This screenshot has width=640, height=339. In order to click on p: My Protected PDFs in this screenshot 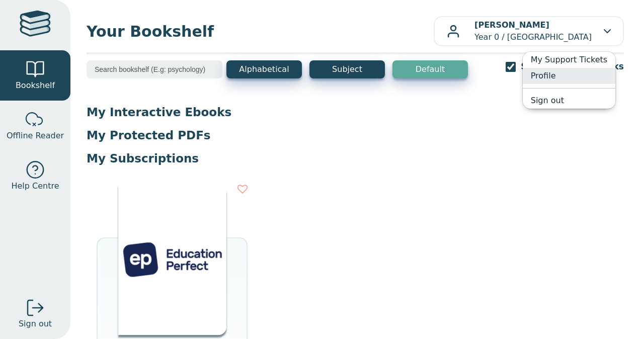, I will do `click(355, 135)`.